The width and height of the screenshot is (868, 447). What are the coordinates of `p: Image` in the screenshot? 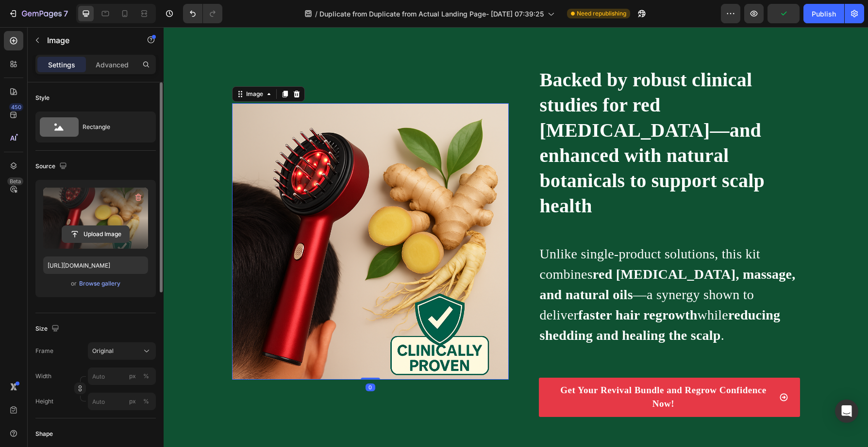 It's located at (88, 40).